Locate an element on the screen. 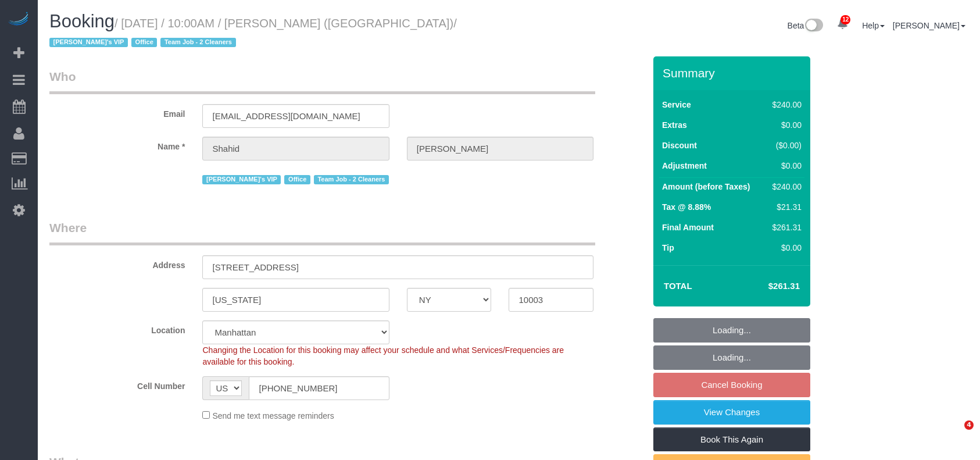  span: Booking is located at coordinates (82, 21).